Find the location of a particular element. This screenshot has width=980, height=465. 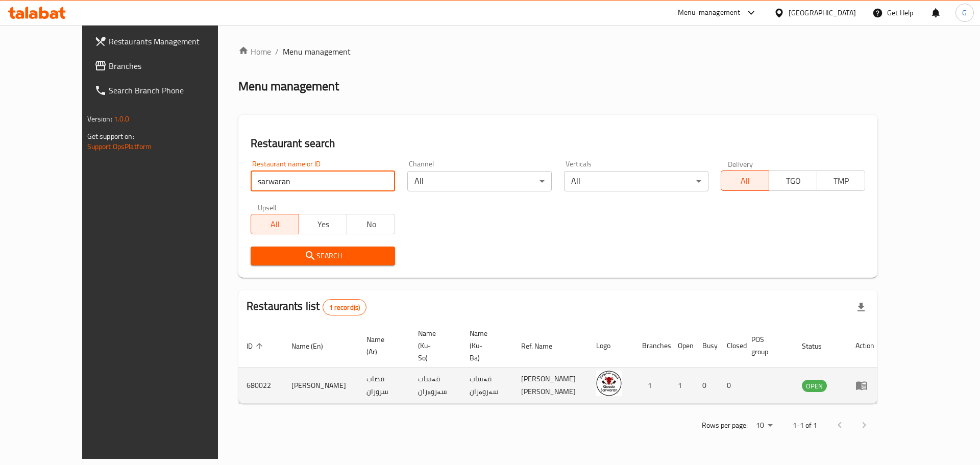

span: No is located at coordinates (371, 224).